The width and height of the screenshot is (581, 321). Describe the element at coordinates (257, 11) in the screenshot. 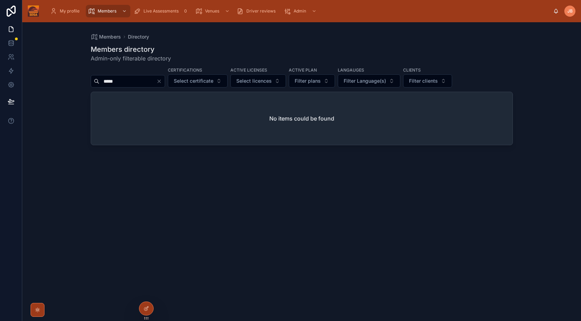

I see `a: Driver reviews` at that location.